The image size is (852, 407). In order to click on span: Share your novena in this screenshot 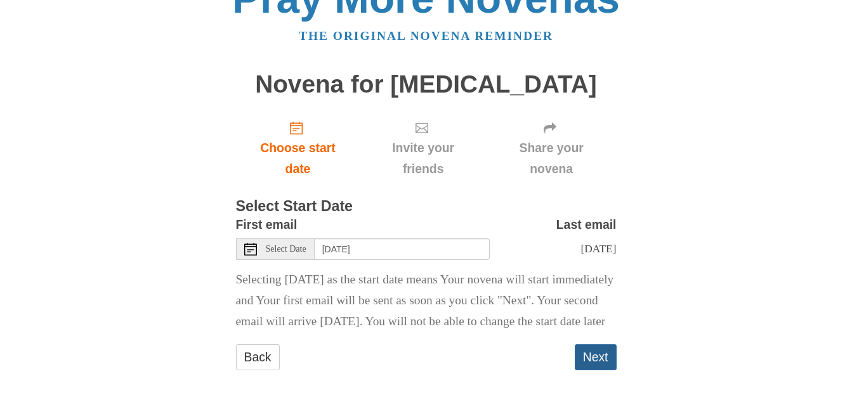, I will do `click(551, 159)`.